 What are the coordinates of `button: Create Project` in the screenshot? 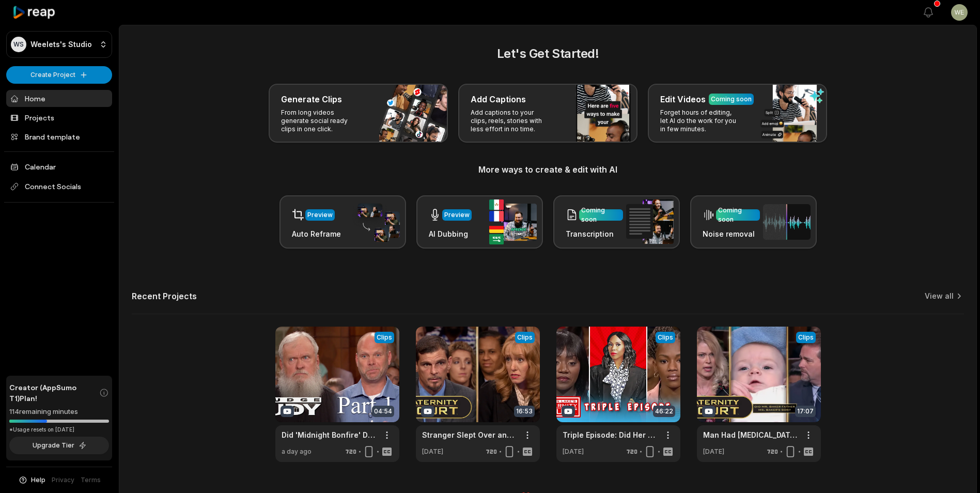 It's located at (59, 75).